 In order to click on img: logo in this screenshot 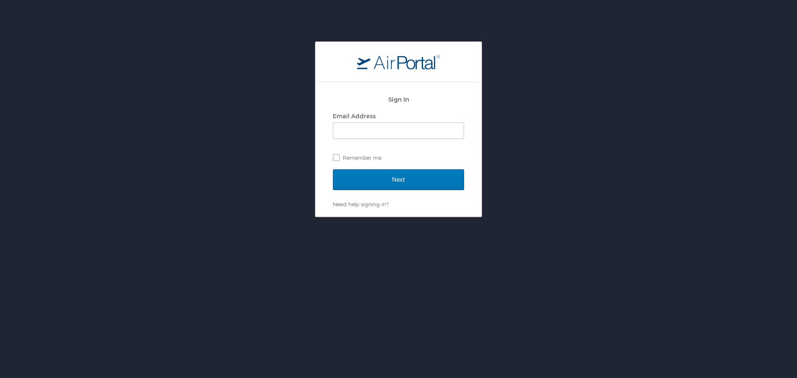, I will do `click(399, 62)`.